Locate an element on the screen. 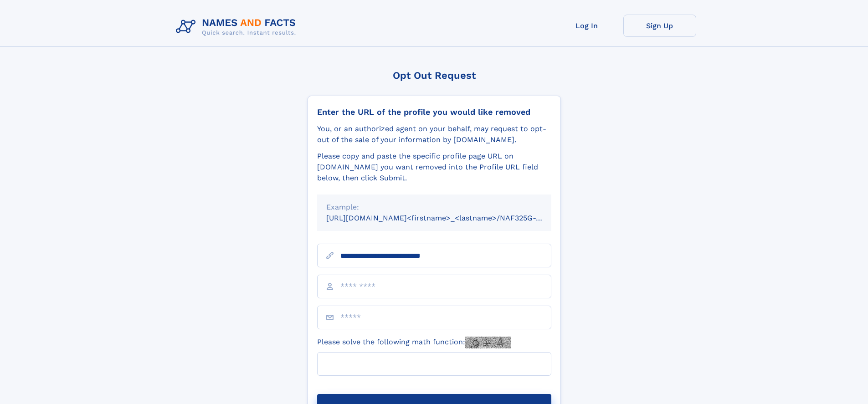 This screenshot has width=868, height=404. div: Example: is located at coordinates (434, 207).